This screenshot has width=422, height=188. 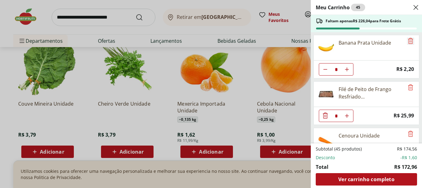 What do you see at coordinates (404, 115) in the screenshot?
I see `span: R$ 25,99` at bounding box center [404, 115].